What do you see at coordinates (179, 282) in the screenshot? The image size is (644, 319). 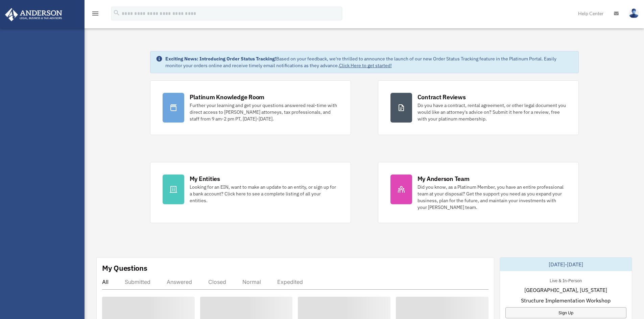 I see `div: Answered` at bounding box center [179, 282].